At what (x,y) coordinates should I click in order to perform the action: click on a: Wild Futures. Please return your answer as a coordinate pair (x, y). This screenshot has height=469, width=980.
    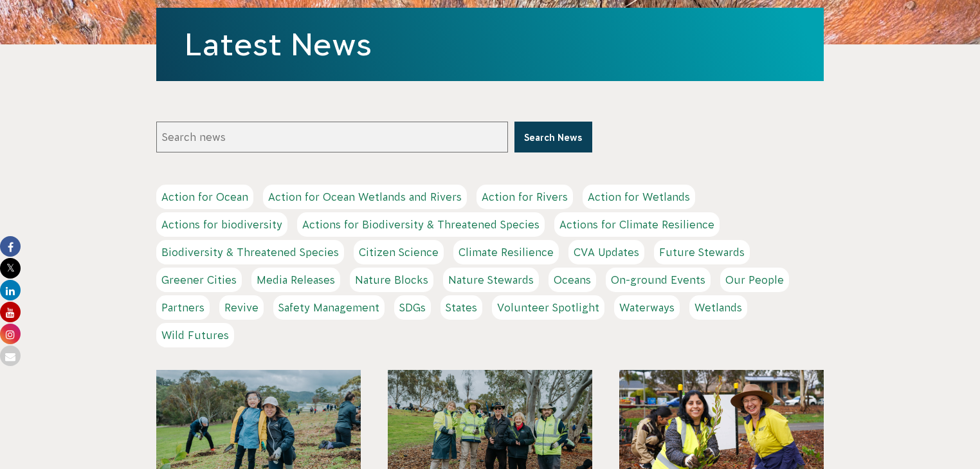
    Looking at the image, I should click on (195, 335).